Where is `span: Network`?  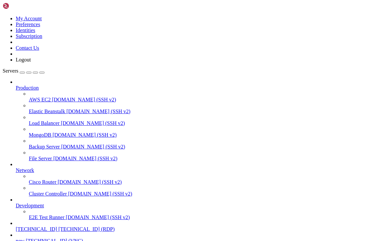
span: Network is located at coordinates (25, 170).